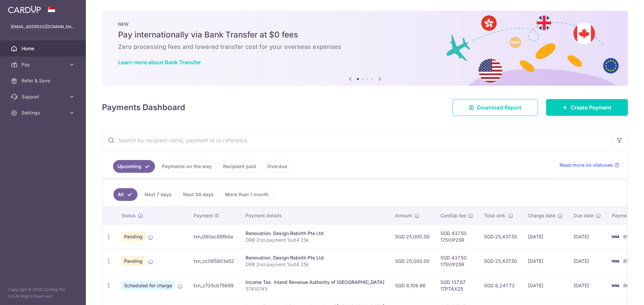 The height and width of the screenshot is (305, 644). I want to click on td: SGD 8,109.86, so click(412, 285).